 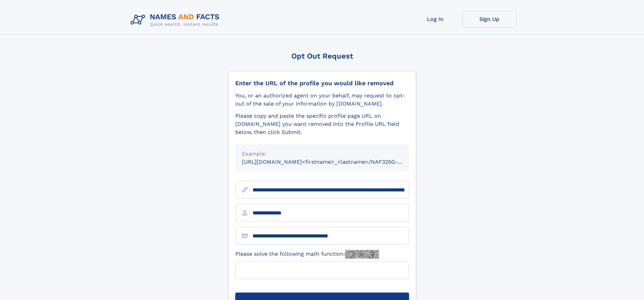 What do you see at coordinates (322, 56) in the screenshot?
I see `div: Opt Out Request` at bounding box center [322, 56].